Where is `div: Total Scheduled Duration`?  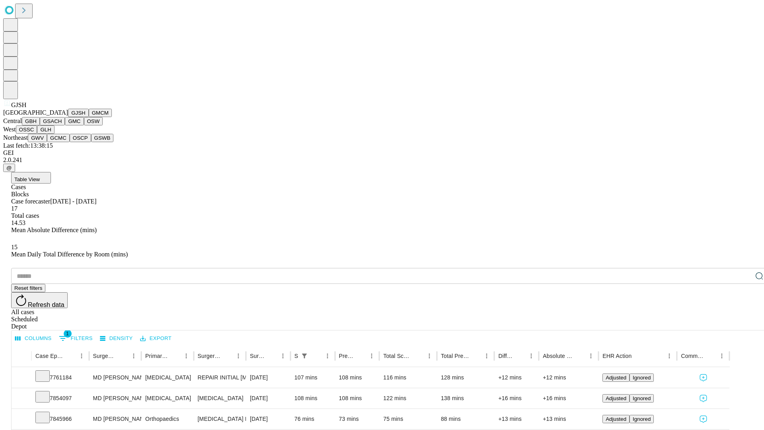
div: Total Scheduled Duration is located at coordinates (398, 356).